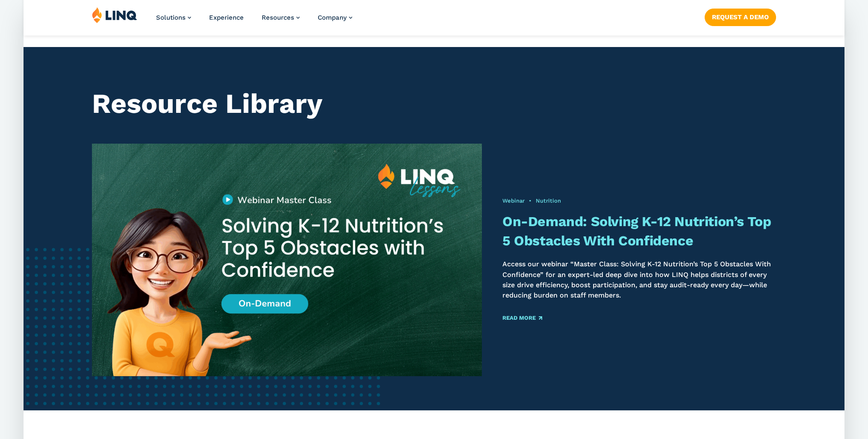 Image resolution: width=868 pixels, height=439 pixels. What do you see at coordinates (513, 201) in the screenshot?
I see `a: Webinar` at bounding box center [513, 201].